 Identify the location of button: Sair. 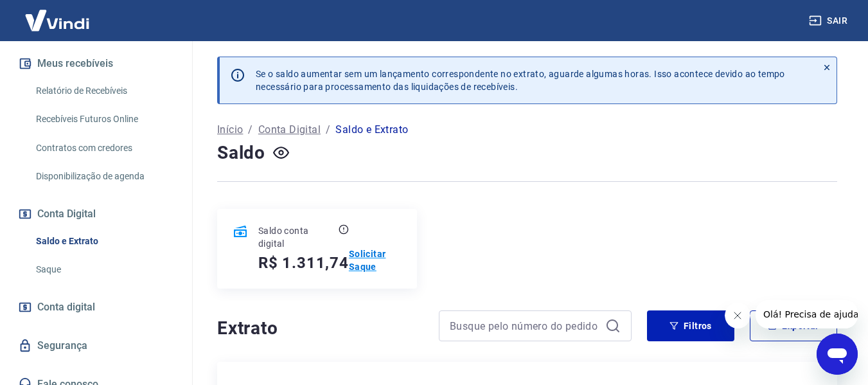
(829, 21).